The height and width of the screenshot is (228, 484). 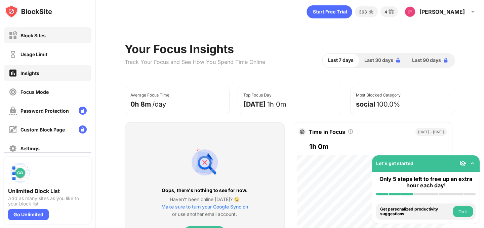 I want to click on img: eye-not-visible.svg, so click(x=463, y=163).